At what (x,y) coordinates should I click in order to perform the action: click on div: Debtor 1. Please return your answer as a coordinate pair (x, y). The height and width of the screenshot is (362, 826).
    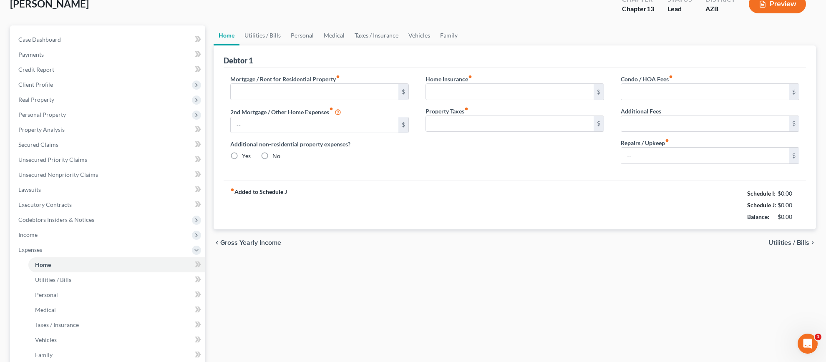
    Looking at the image, I should click on (238, 61).